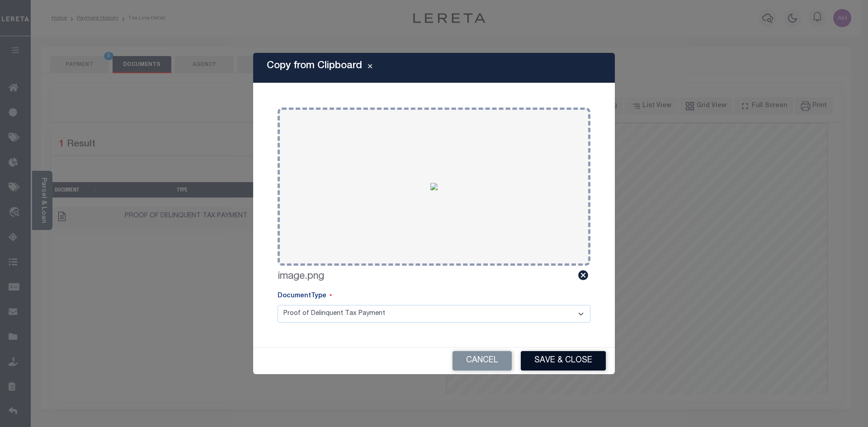 The height and width of the screenshot is (427, 868). Describe the element at coordinates (301, 276) in the screenshot. I see `label: image.png` at that location.